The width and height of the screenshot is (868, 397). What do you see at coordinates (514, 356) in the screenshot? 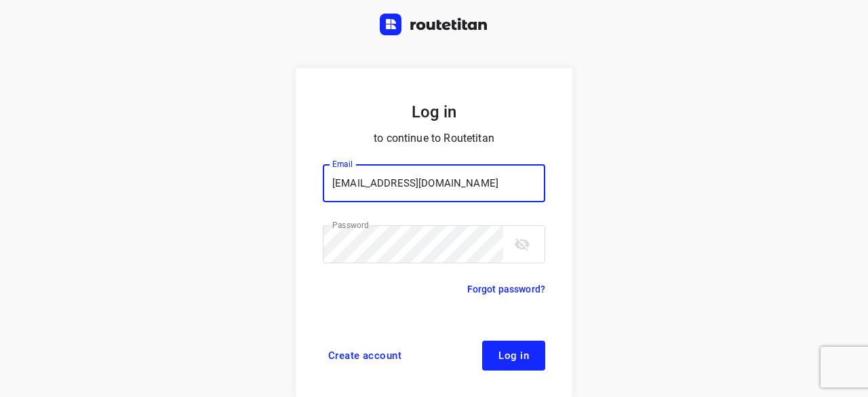
I see `span: Log in` at bounding box center [514, 356].